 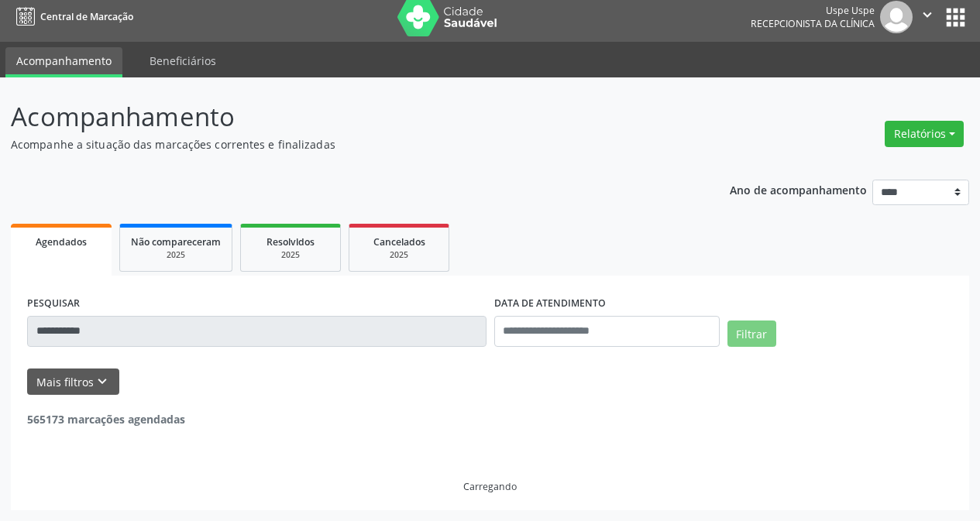 I want to click on span: Agendados, so click(x=61, y=241).